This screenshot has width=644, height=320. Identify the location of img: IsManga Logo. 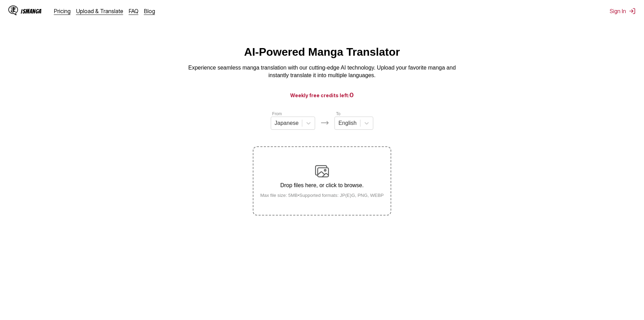
(13, 10).